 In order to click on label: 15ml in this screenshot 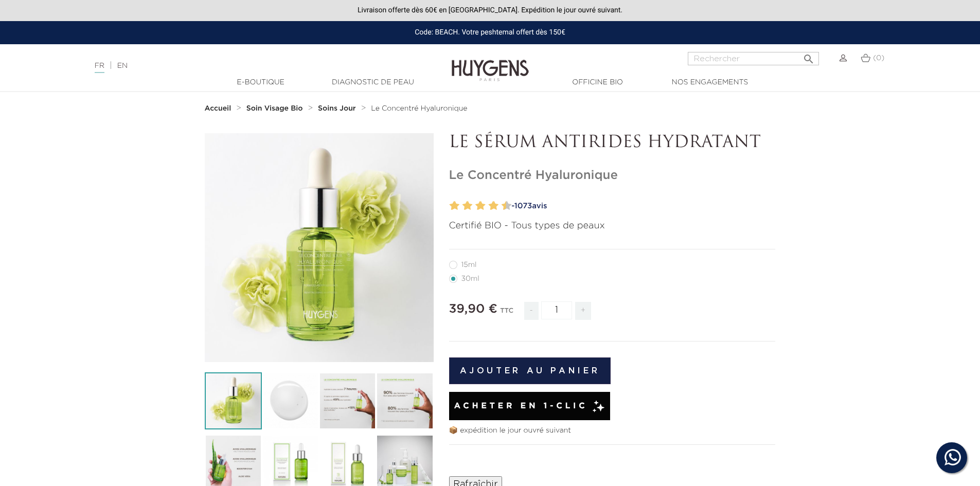, I will do `click(469, 265)`.